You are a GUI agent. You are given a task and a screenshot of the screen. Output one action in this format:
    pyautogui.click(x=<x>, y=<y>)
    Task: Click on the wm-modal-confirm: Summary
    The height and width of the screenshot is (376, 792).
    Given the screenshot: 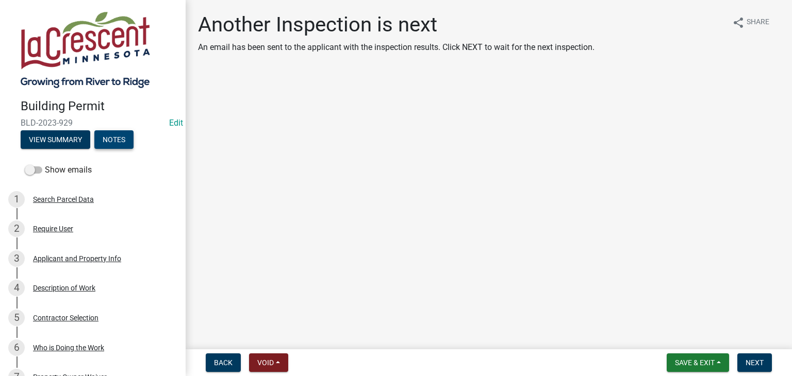 What is the action you would take?
    pyautogui.click(x=55, y=140)
    